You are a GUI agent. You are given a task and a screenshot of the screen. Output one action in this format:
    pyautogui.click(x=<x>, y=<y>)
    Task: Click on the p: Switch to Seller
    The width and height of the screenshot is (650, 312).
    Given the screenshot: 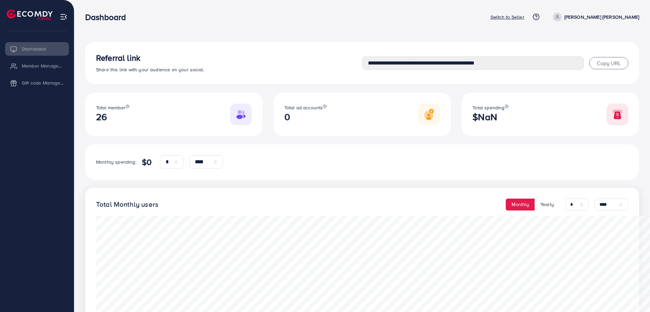 What is the action you would take?
    pyautogui.click(x=507, y=17)
    